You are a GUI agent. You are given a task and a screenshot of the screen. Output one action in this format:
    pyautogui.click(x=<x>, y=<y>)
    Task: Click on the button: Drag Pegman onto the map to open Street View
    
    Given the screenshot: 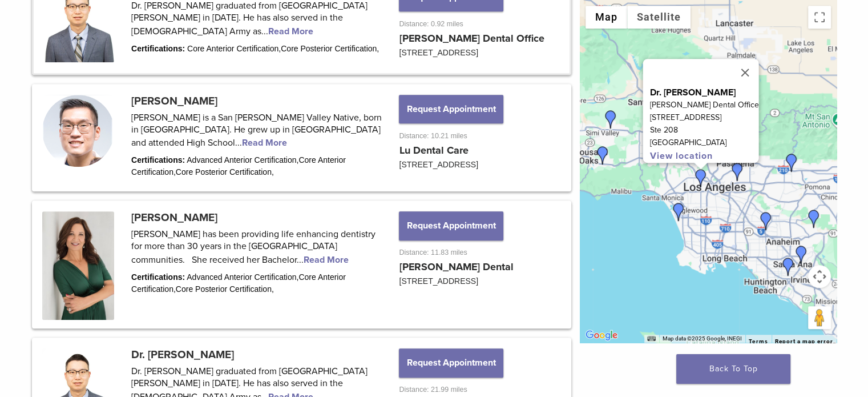 What is the action you would take?
    pyautogui.click(x=820, y=317)
    